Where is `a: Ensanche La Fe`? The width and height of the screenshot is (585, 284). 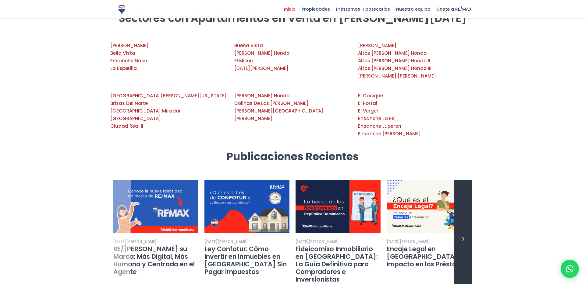 a: Ensanche La Fe is located at coordinates (376, 118).